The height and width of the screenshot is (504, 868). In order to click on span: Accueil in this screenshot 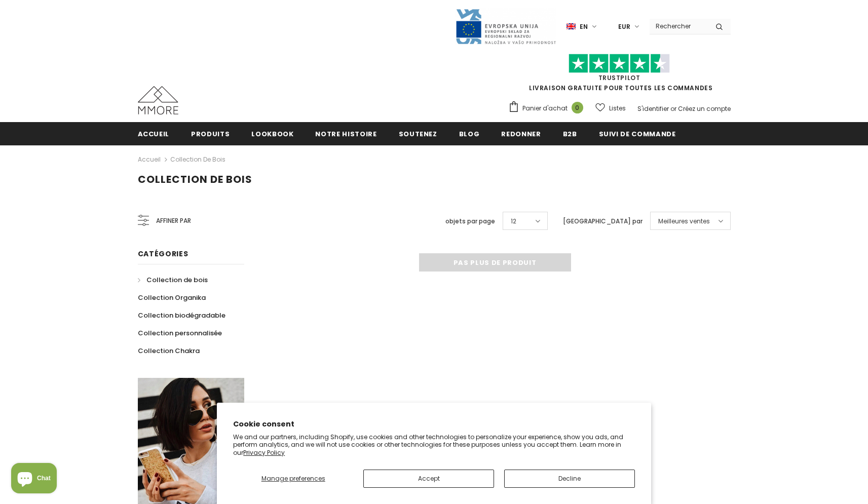, I will do `click(153, 134)`.